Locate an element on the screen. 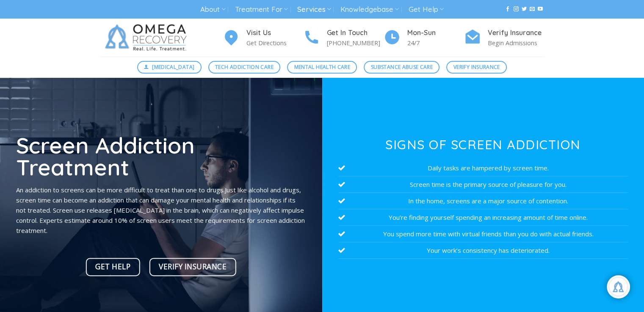  h1: Screen Addiction Treatment is located at coordinates (161, 156).